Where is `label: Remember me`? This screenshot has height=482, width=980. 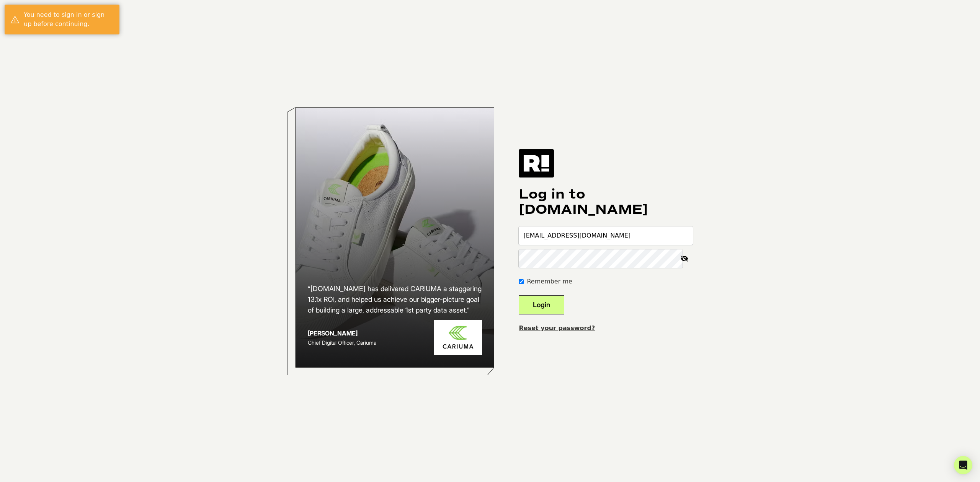
label: Remember me is located at coordinates (549, 281).